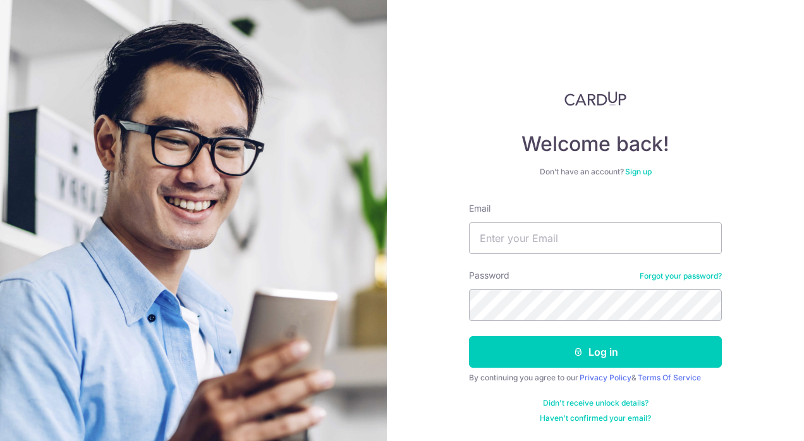 Image resolution: width=804 pixels, height=441 pixels. Describe the element at coordinates (595, 418) in the screenshot. I see `a: Haven't confirmed your email?` at that location.